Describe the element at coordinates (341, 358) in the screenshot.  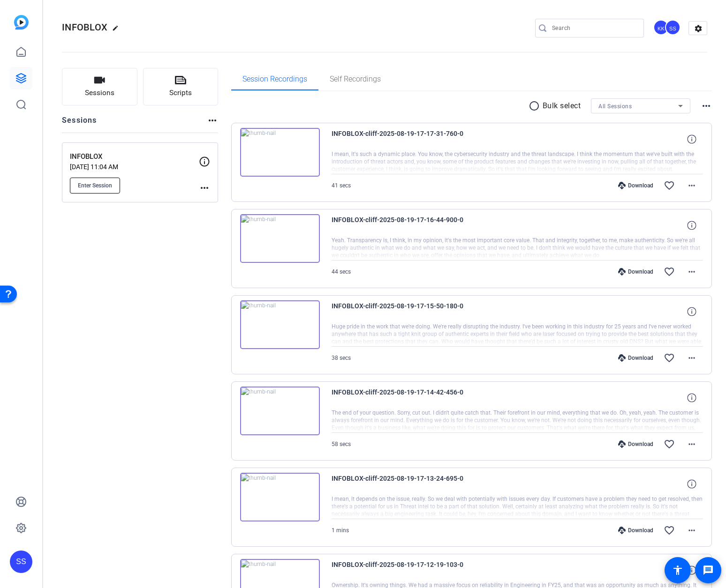
I see `span: 38 secs` at that location.